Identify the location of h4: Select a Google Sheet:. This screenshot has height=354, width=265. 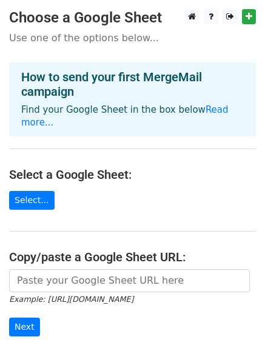
(132, 174).